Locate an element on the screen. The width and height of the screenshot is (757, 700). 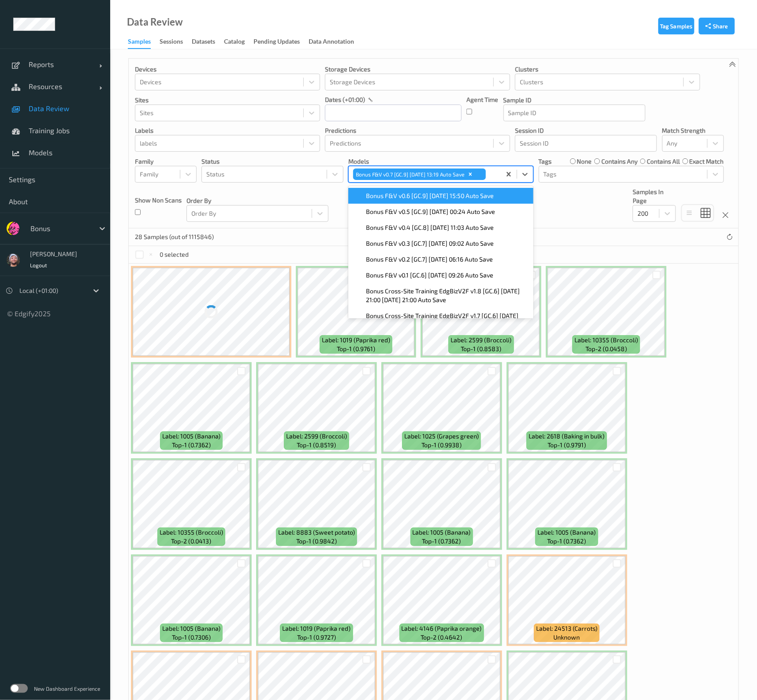
span: Label: 2618 (Baking in bulk) is located at coordinates (567, 436).